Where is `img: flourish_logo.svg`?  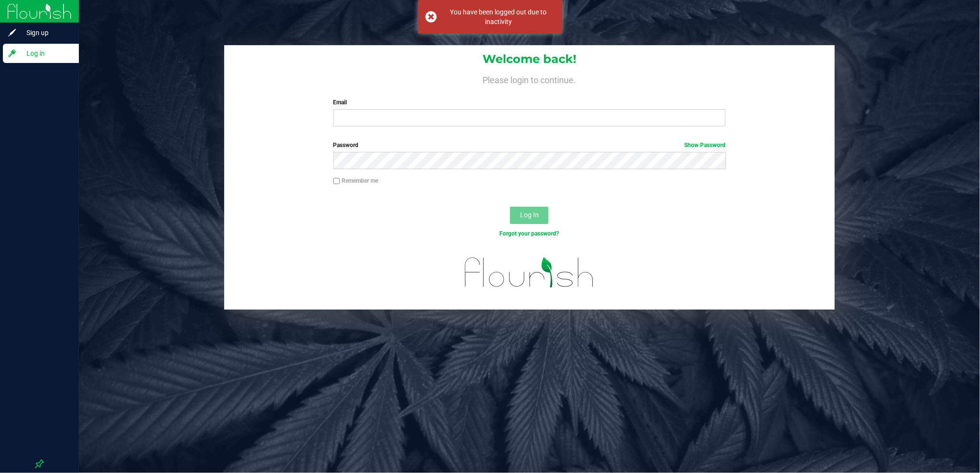
img: flourish_logo.svg is located at coordinates (530, 273).